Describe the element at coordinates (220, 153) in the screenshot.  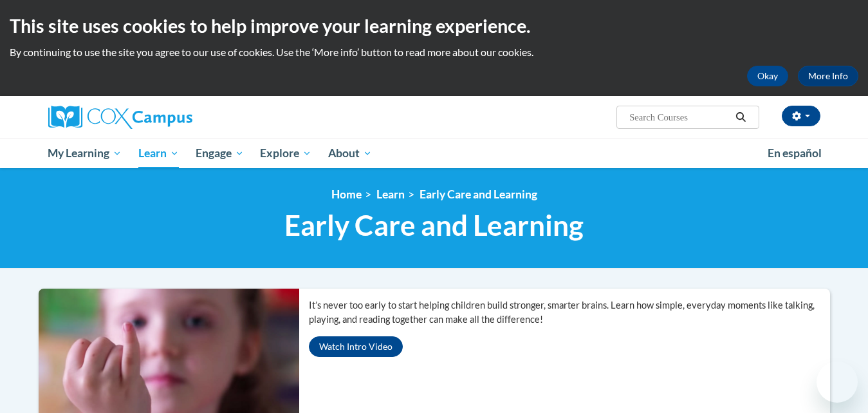
I see `a: Engage` at that location.